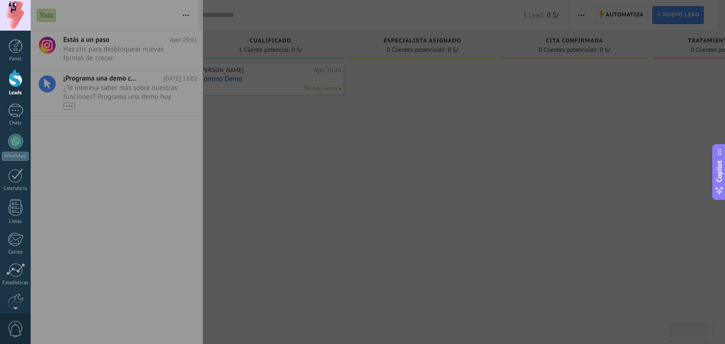  Describe the element at coordinates (16, 222) in the screenshot. I see `div: Listas` at that location.